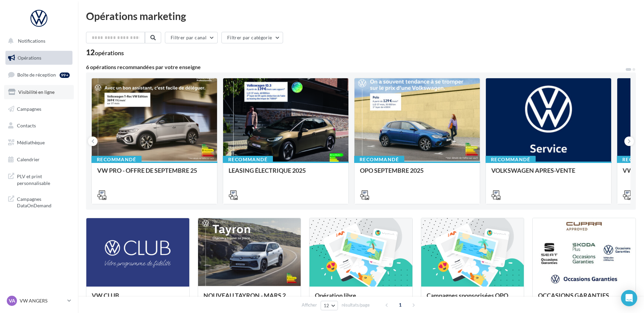 Image resolution: width=644 pixels, height=313 pixels. Describe the element at coordinates (329, 306) in the screenshot. I see `button: 12` at that location.